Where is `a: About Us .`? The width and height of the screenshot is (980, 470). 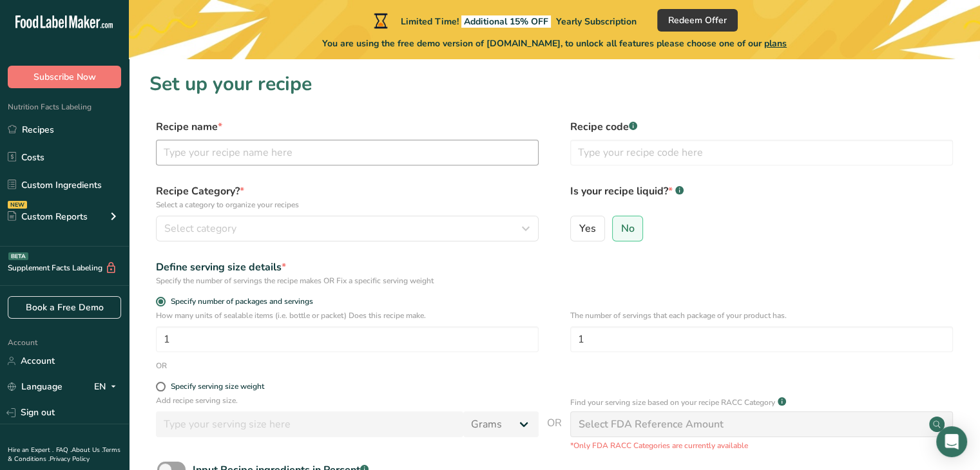
a: About Us . is located at coordinates (87, 450).